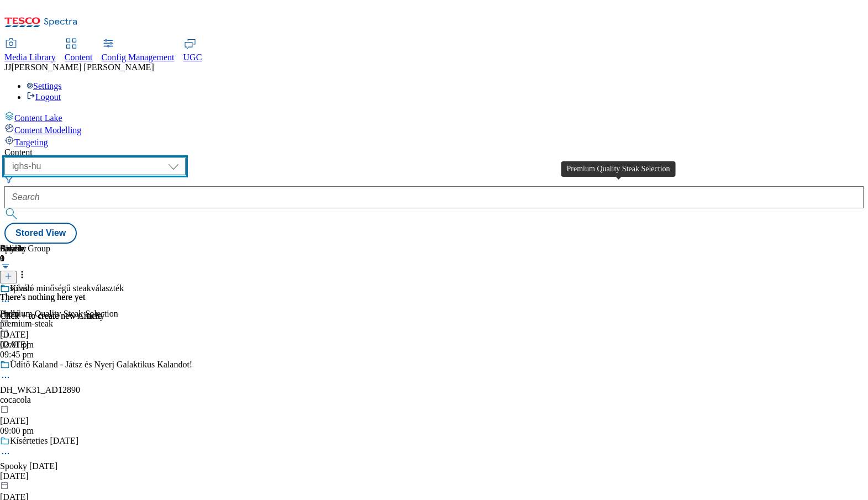 The width and height of the screenshot is (868, 500). Describe the element at coordinates (434, 197) in the screenshot. I see `input: Search` at that location.